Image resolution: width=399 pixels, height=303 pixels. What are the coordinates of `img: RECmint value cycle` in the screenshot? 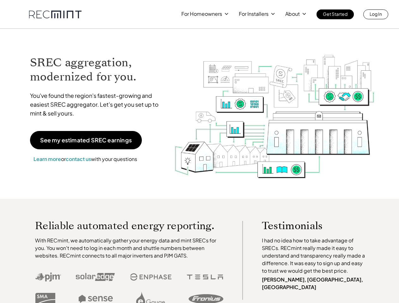 It's located at (275, 109).